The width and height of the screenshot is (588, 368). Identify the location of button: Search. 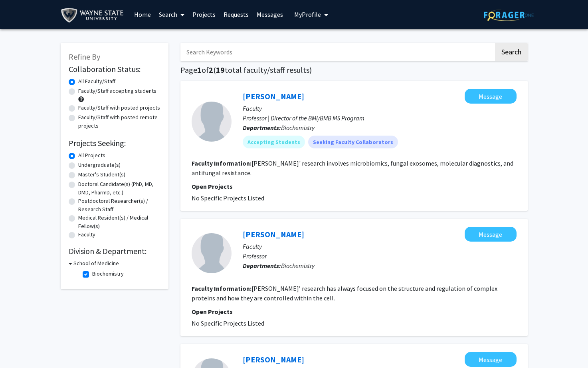
(512, 52).